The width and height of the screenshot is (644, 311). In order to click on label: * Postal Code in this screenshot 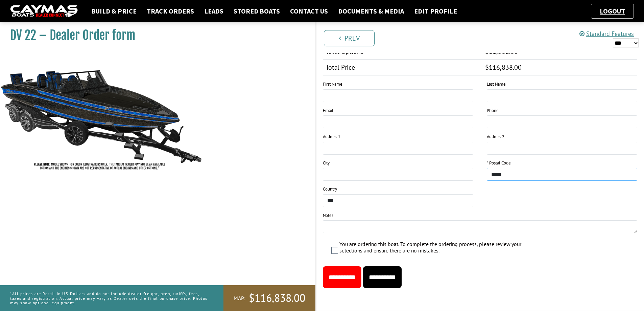, I will do `click(498, 163)`.